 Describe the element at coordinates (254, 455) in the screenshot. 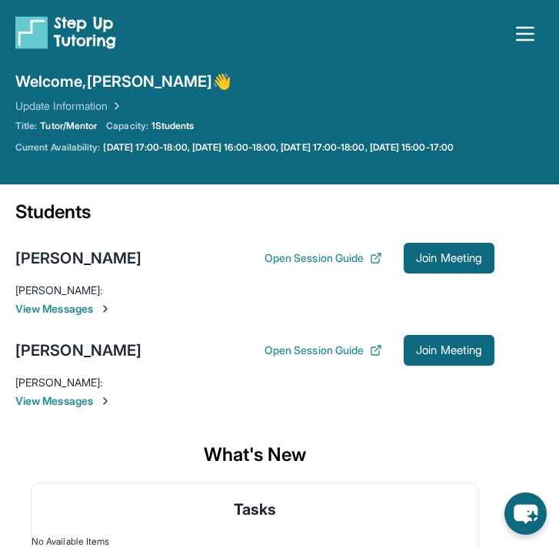

I see `div: What's New` at that location.